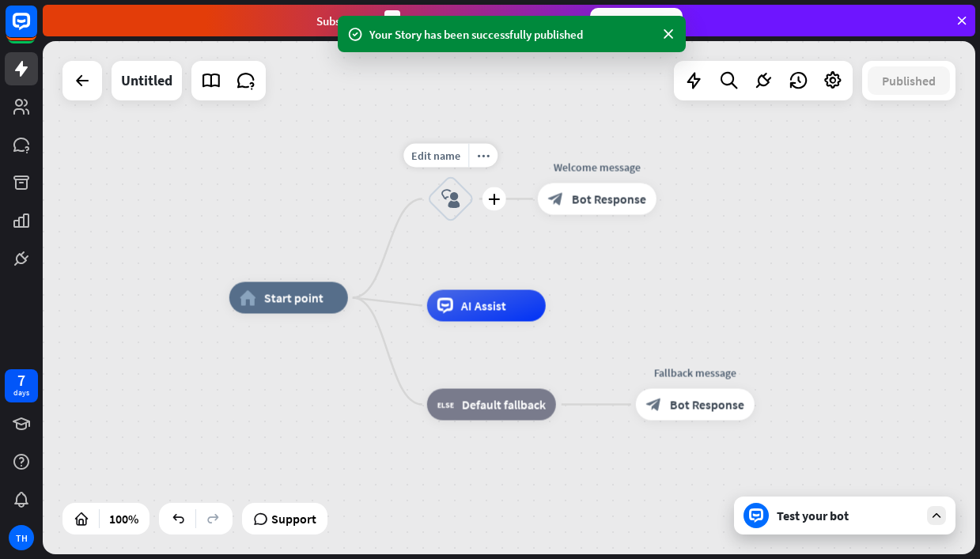 Image resolution: width=980 pixels, height=559 pixels. Describe the element at coordinates (635, 20) in the screenshot. I see `div: Subscribe now` at that location.